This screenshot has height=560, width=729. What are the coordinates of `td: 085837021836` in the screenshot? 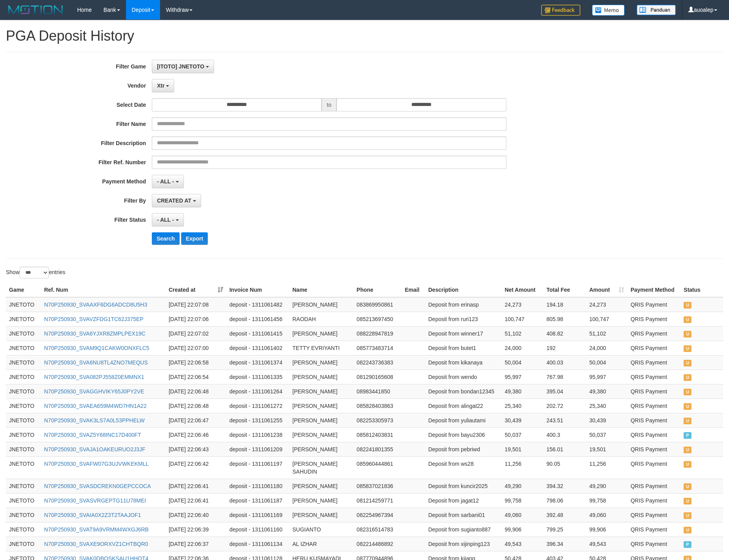 It's located at (377, 486).